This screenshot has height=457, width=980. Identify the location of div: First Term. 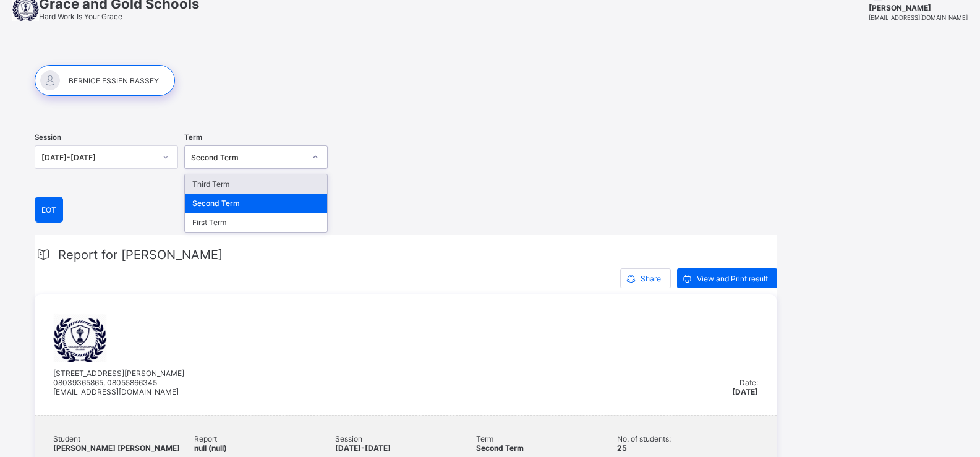
(256, 222).